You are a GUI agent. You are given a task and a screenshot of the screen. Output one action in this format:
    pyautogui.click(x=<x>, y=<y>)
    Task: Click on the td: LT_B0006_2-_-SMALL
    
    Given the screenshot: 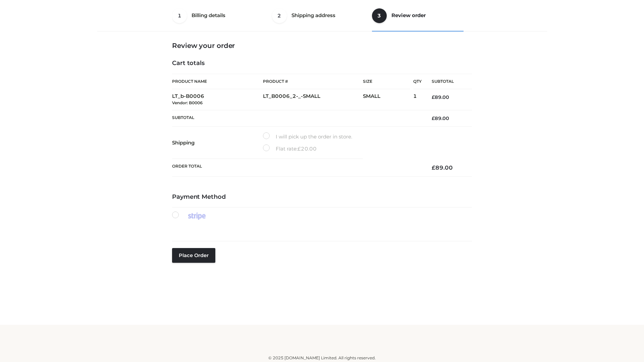 What is the action you would take?
    pyautogui.click(x=313, y=100)
    